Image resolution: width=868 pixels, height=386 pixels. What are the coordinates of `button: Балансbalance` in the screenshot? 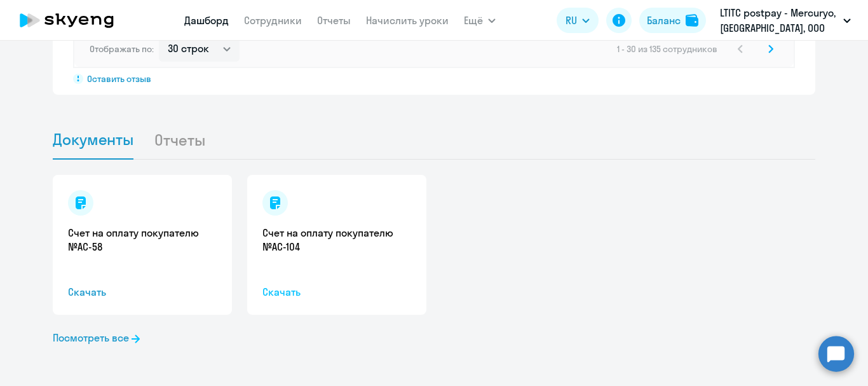 It's located at (672, 21).